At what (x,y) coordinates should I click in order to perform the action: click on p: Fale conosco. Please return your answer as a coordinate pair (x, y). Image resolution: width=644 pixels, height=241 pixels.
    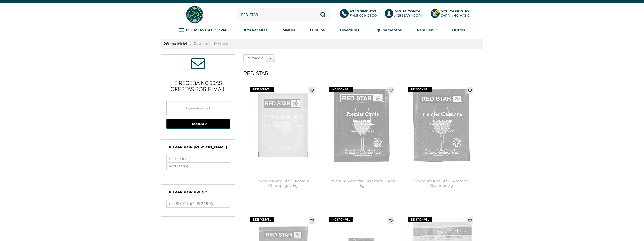
    Looking at the image, I should click on (363, 14).